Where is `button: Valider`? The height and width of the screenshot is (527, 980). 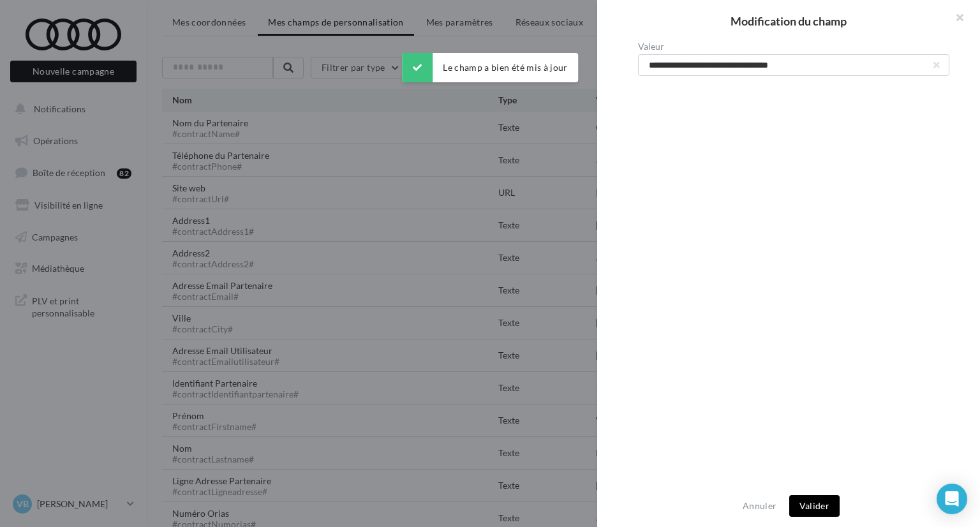 button: Valider is located at coordinates (814, 506).